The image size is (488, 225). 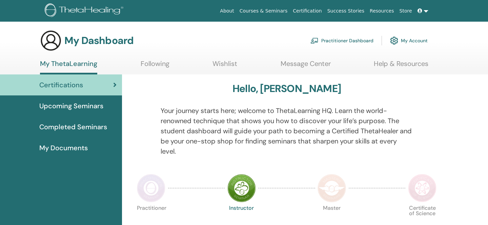 What do you see at coordinates (408, 41) in the screenshot?
I see `a: My Account` at bounding box center [408, 41].